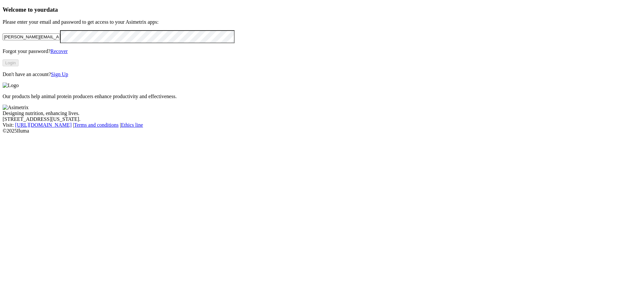  Describe the element at coordinates (312, 131) in the screenshot. I see `div: © 2025 Iluma` at that location.